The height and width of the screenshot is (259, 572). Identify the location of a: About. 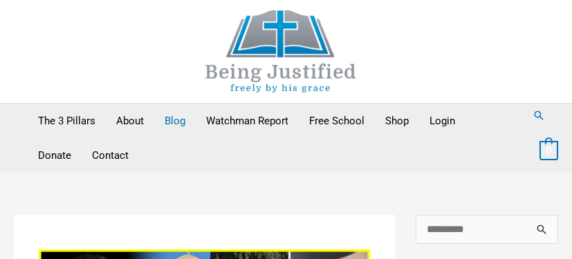
(130, 121).